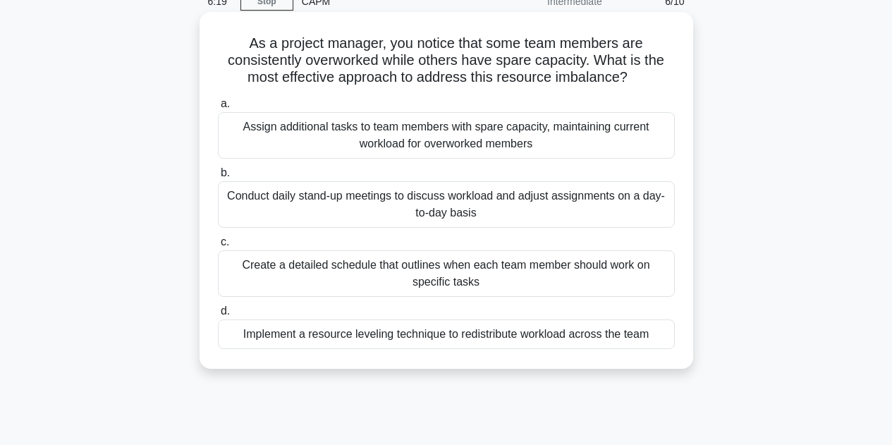 This screenshot has width=892, height=445. I want to click on div: Implement a resource leveling technique to redistribute workload across the team, so click(447, 334).